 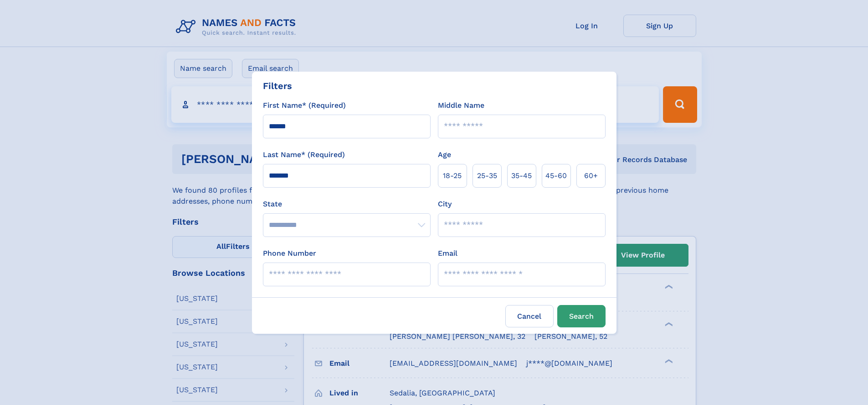 What do you see at coordinates (487, 176) in the screenshot?
I see `span: 25‑35` at bounding box center [487, 176].